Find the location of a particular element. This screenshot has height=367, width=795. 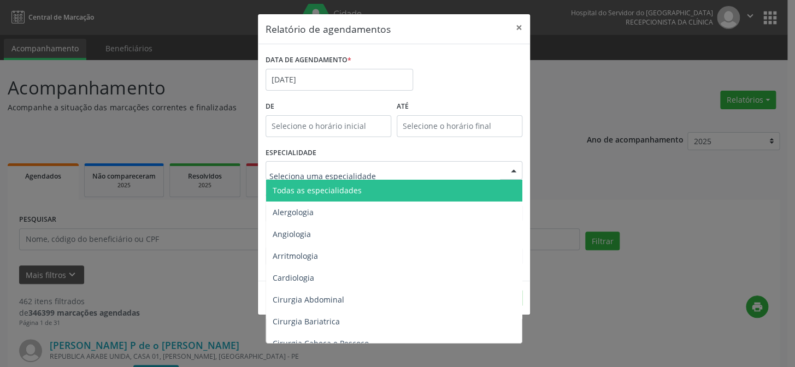

label: ATÉ is located at coordinates (460, 107).